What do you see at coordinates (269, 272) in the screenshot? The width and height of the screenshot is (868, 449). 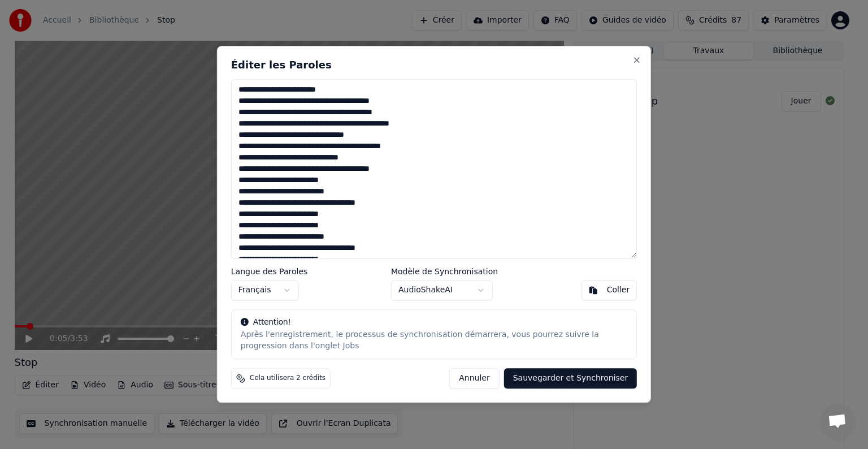 I see `label: Langue des Paroles` at bounding box center [269, 272].